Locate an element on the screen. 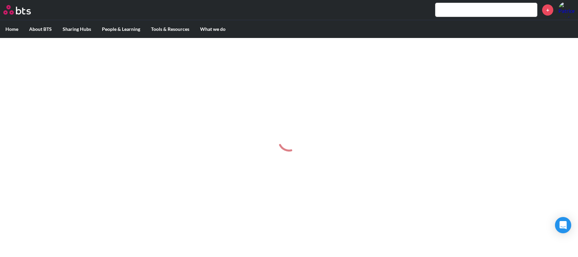 The height and width of the screenshot is (257, 578). label: What we do is located at coordinates (213, 29).